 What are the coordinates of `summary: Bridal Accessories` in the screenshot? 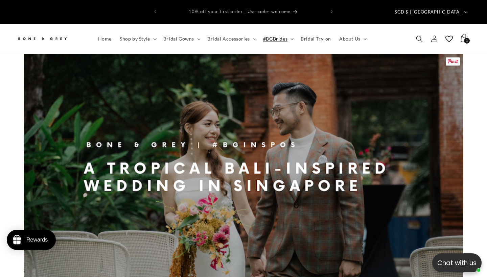 It's located at (231, 39).